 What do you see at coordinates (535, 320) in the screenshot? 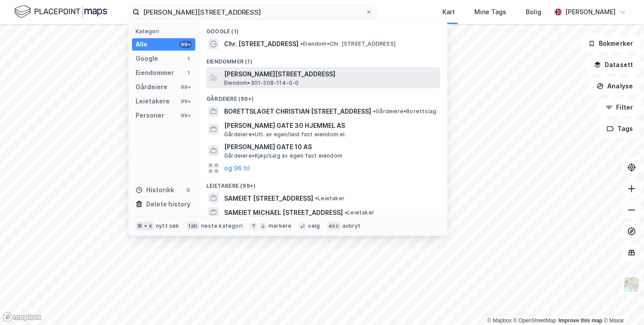
I see `a: OpenStreetMap` at bounding box center [535, 320].